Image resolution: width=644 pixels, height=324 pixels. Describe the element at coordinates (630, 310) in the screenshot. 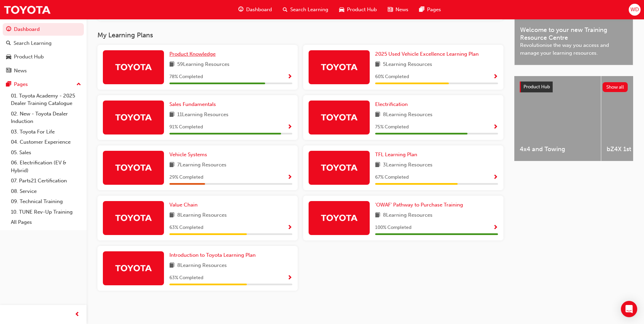

I see `div: Open Intercom Messenger` at that location.